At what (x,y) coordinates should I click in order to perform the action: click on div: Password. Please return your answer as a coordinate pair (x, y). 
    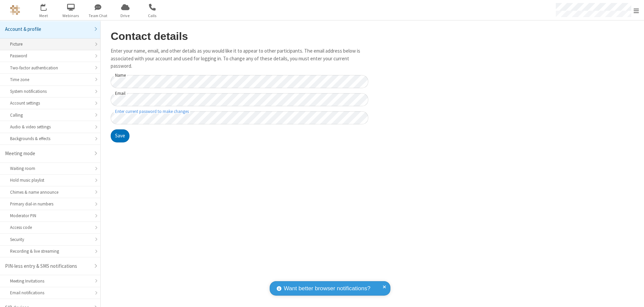
    Looking at the image, I should click on (50, 56).